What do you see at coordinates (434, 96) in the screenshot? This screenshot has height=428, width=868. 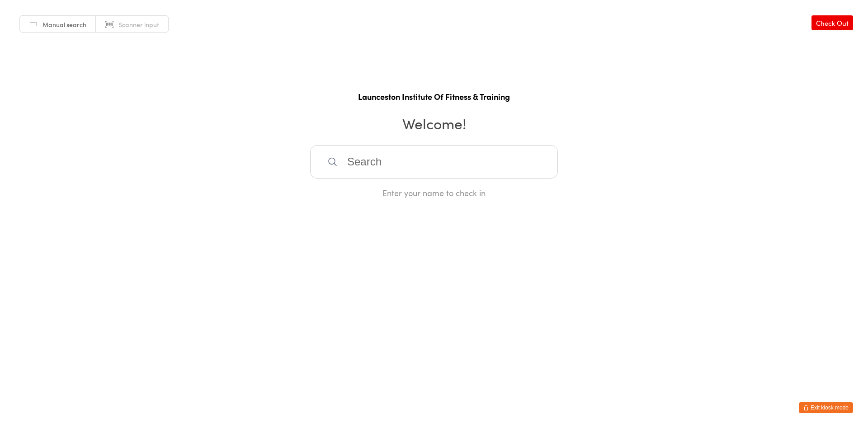 I see `h1: Launceston Institute Of Fitness & Training` at bounding box center [434, 96].